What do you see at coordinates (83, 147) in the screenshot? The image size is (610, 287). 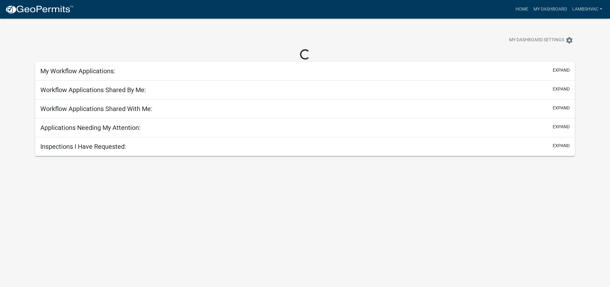 I see `h5: Inspections I Have Requested:` at bounding box center [83, 147].